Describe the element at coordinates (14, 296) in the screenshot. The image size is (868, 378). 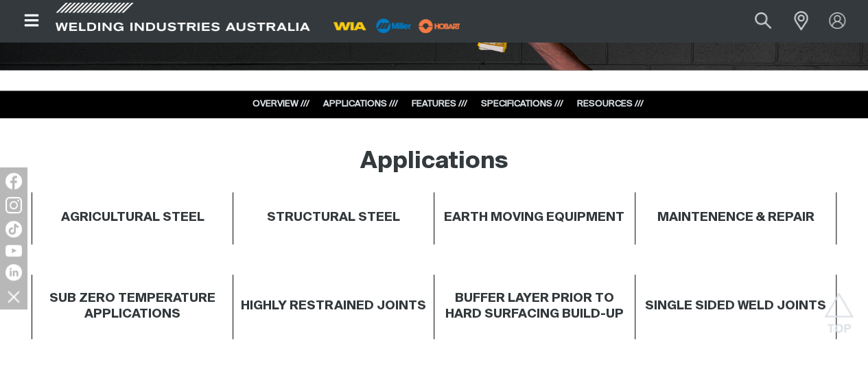
I see `img: hide socials` at that location.